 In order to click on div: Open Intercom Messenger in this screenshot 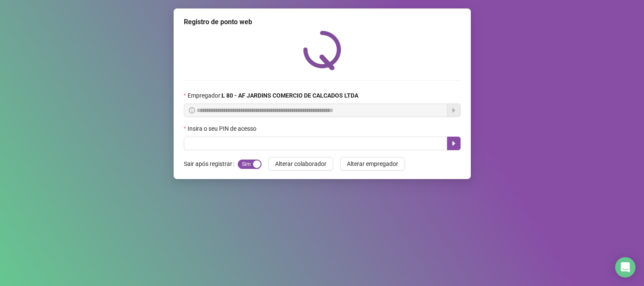, I will do `click(625, 267)`.